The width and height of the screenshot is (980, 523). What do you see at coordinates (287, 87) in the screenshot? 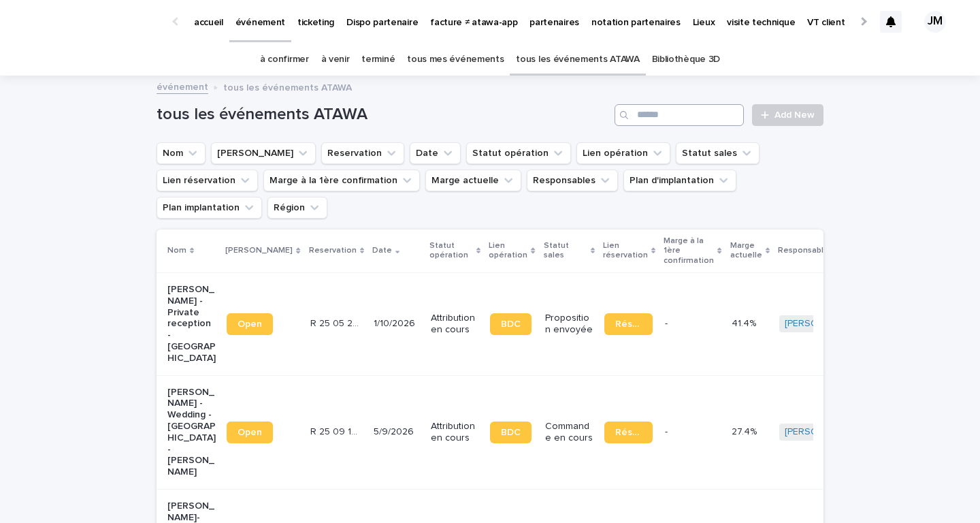
I see `p: tous les événements ATAWA` at bounding box center [287, 87].